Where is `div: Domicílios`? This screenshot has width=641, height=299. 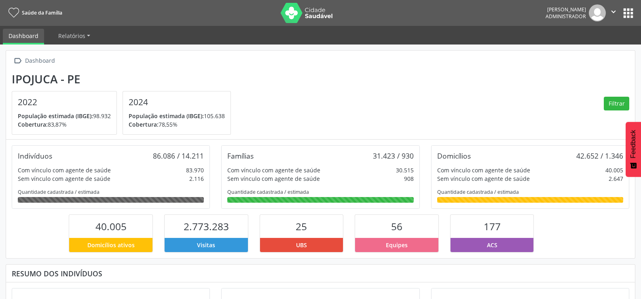
div: Domicílios is located at coordinates (454, 156).